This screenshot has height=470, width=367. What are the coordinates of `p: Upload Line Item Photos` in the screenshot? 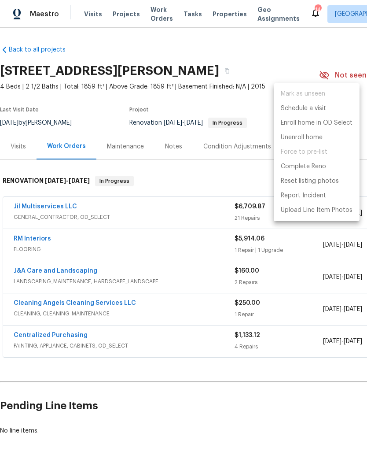 It's located at (317, 210).